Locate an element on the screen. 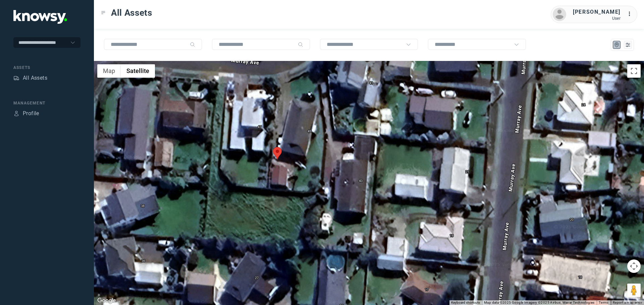 This screenshot has height=305, width=644. img: avatar.png is located at coordinates (559, 15).